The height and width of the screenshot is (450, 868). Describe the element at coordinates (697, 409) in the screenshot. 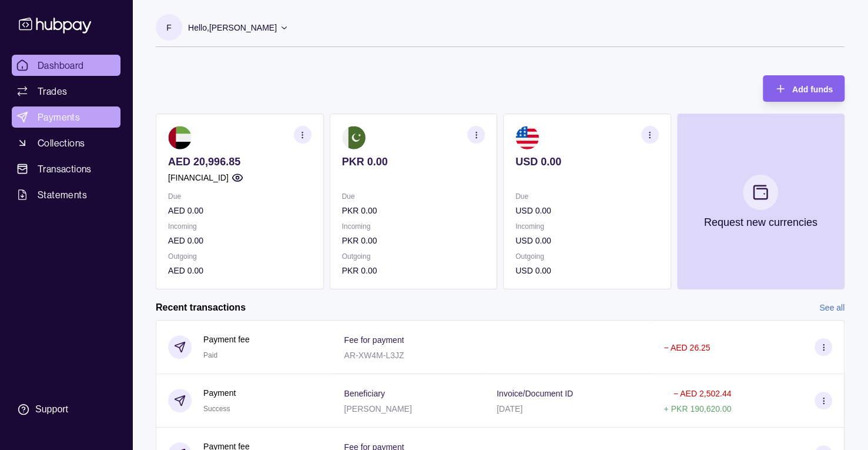

I see `p: + PKR 190,620.00` at that location.